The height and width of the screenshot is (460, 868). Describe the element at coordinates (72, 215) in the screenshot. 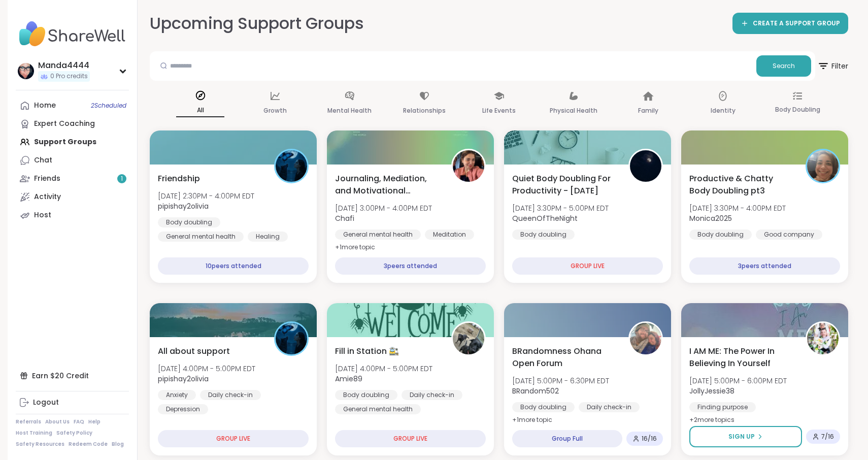

I see `a: Host` at that location.